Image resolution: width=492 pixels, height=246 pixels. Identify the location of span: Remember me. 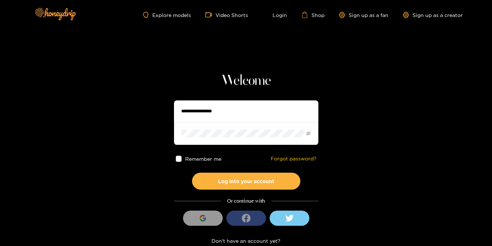
(203, 158).